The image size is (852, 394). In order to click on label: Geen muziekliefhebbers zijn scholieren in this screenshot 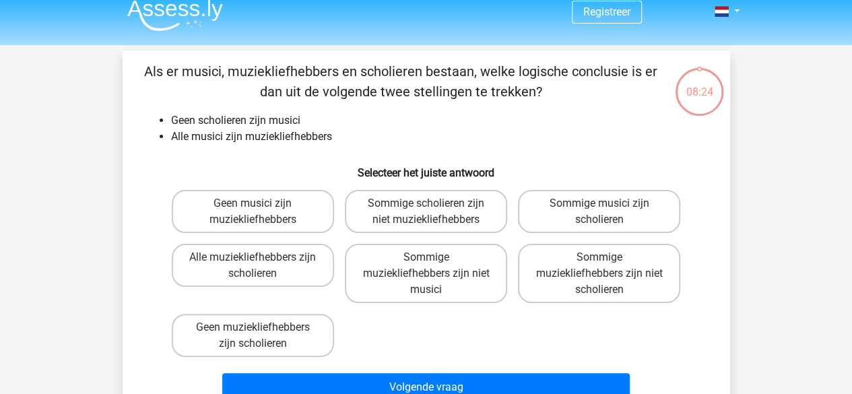, I will do `click(253, 335)`.